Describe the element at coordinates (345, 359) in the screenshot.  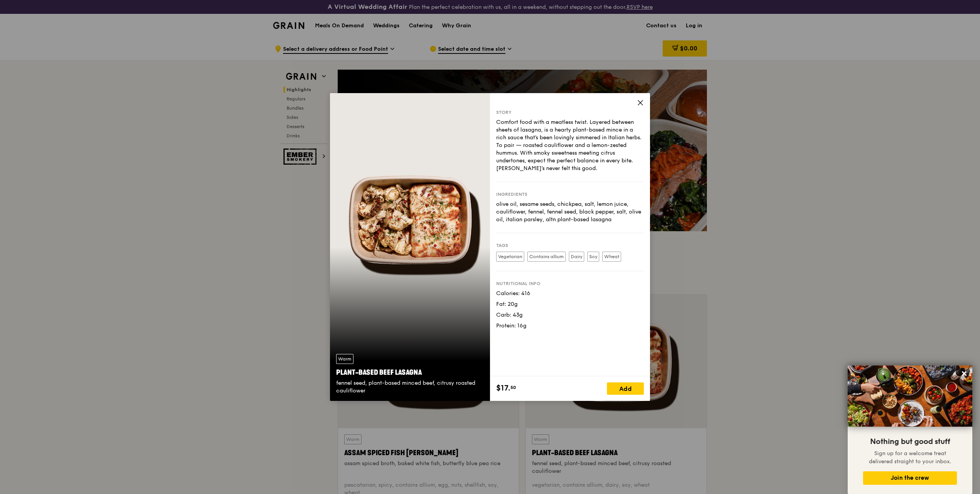
I see `div: Warm` at that location.